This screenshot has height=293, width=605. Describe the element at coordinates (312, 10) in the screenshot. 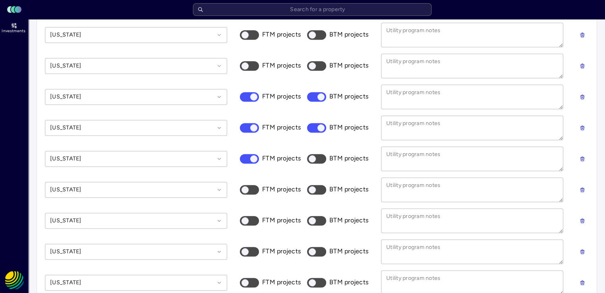

I see `input: Search for a property` at that location.